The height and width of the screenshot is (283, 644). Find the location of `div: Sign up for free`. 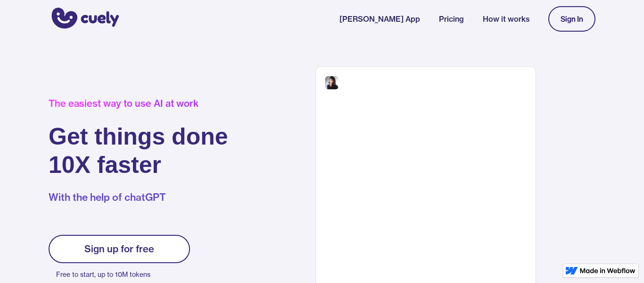

div: Sign up for free is located at coordinates (119, 249).